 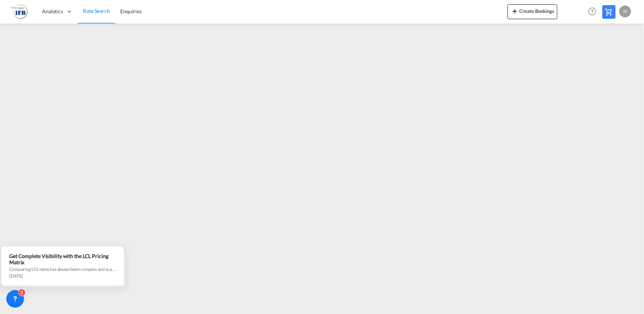 What do you see at coordinates (625, 11) in the screenshot?
I see `div: H` at bounding box center [625, 11].